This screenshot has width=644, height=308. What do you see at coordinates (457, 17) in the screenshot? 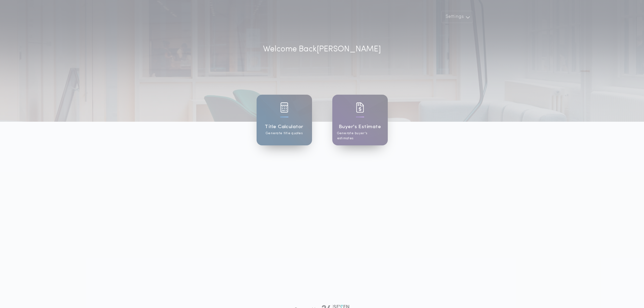
I see `button: Settings` at bounding box center [457, 17].